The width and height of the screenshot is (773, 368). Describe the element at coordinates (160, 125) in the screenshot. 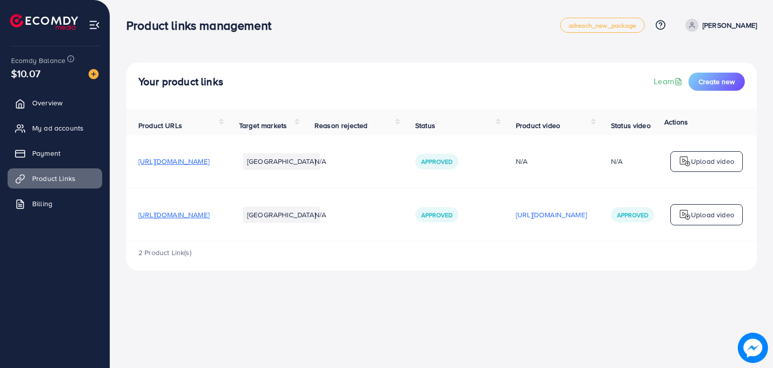

I see `span: Product URLs` at that location.